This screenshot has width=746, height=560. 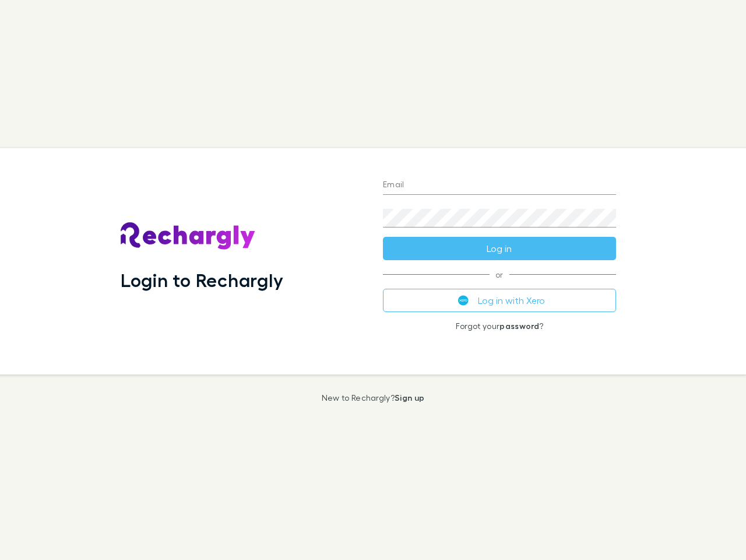 What do you see at coordinates (409, 397) in the screenshot?
I see `a: Sign up` at bounding box center [409, 397].